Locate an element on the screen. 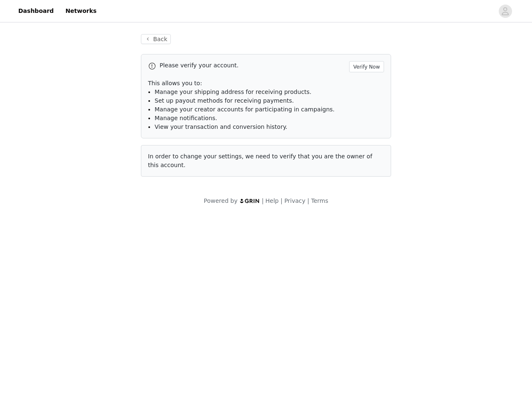 The image size is (532, 399). span: In order to change your settings, we need to verify that you are the owner of this account. is located at coordinates (260, 160).